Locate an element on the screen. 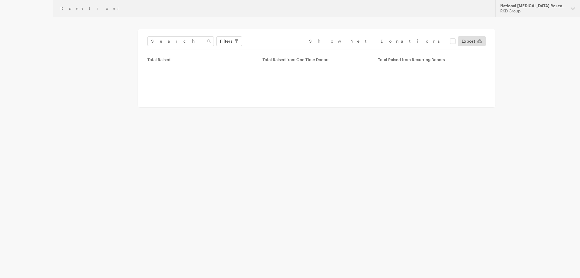 This screenshot has width=580, height=278. div: Total Raised from One Time Donors is located at coordinates (316, 60).